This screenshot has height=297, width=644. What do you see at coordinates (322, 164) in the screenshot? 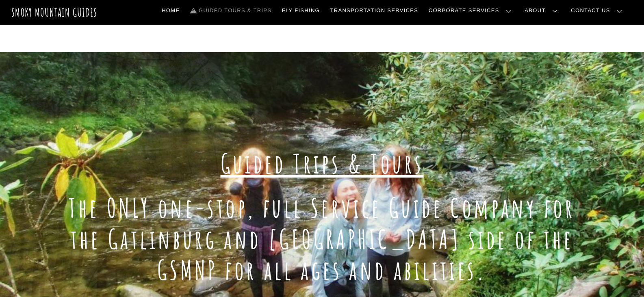
I see `span: Guided Trips & Tours` at bounding box center [322, 164].